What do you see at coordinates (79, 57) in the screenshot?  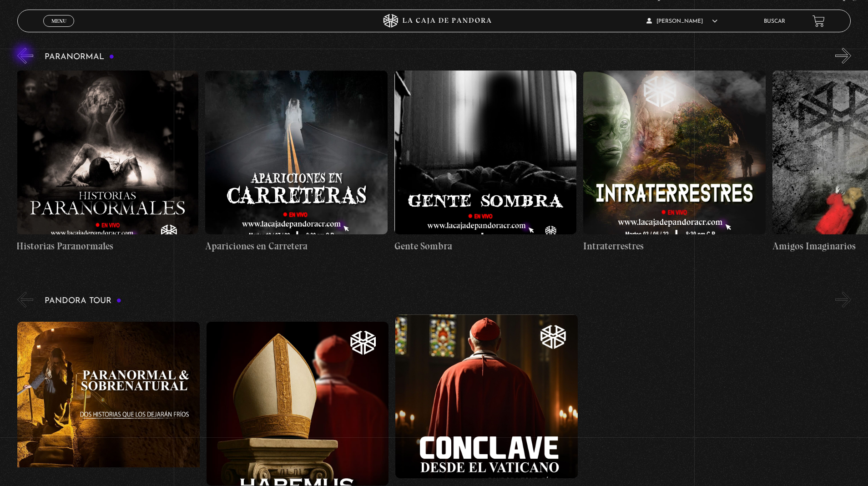 I see `h3: Paranormal` at bounding box center [79, 57].